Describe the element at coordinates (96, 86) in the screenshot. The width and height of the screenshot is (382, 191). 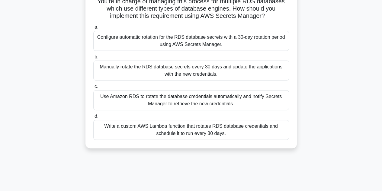
I see `span: c.` at that location.